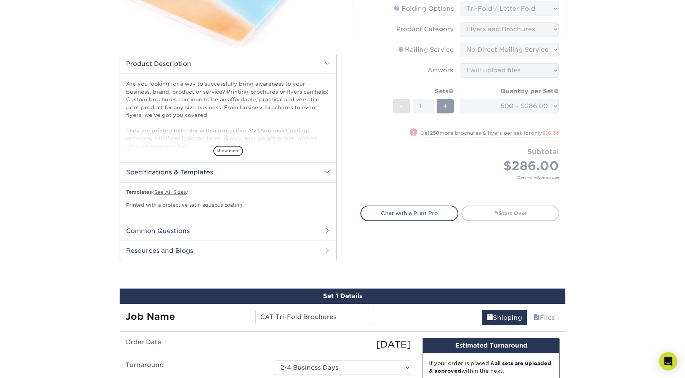  Describe the element at coordinates (342, 296) in the screenshot. I see `div: Set 1 Details` at that location.